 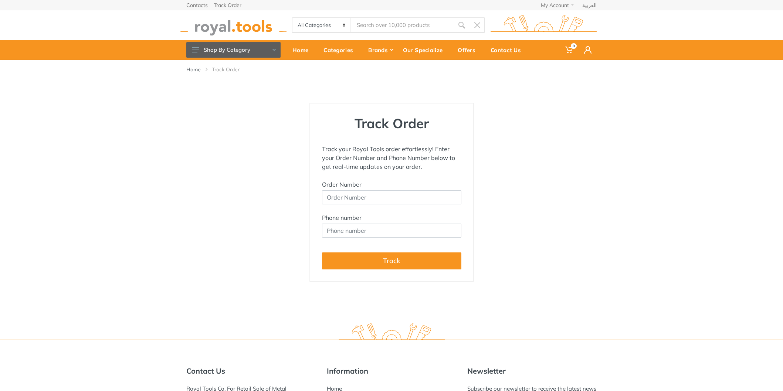 What do you see at coordinates (341, 184) in the screenshot?
I see `label: Order Number` at bounding box center [341, 184].